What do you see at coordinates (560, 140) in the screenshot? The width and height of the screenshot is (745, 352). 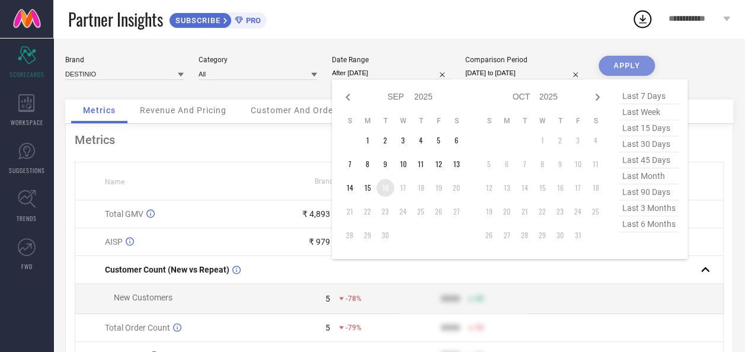 I see `td: Thu Oct 02 2025` at bounding box center [560, 140].